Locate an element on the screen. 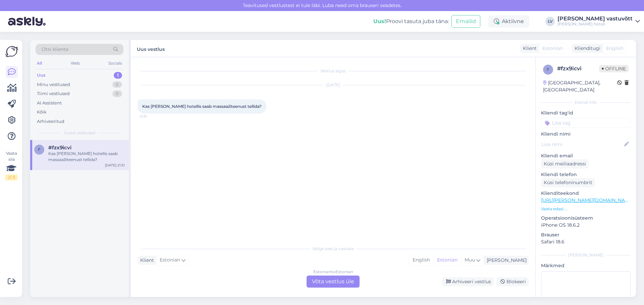  div: Minu vestlused is located at coordinates (53, 85).